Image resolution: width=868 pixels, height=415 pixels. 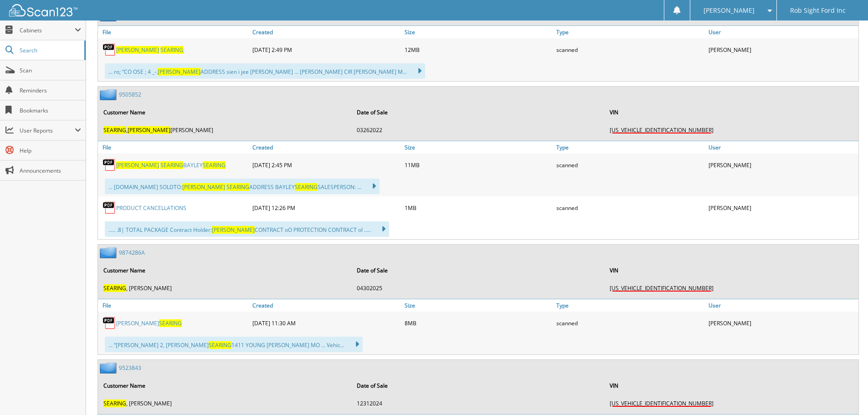 I want to click on div: 1MB, so click(x=478, y=208).